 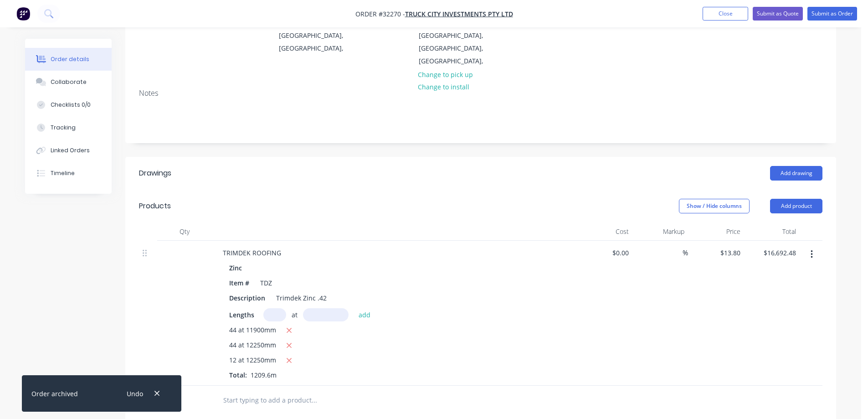 What do you see at coordinates (266, 282) in the screenshot?
I see `div: TDZ` at bounding box center [266, 282].